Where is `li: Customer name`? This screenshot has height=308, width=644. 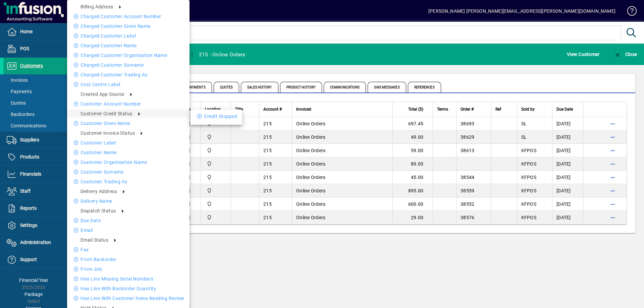 li: Customer name is located at coordinates (128, 152).